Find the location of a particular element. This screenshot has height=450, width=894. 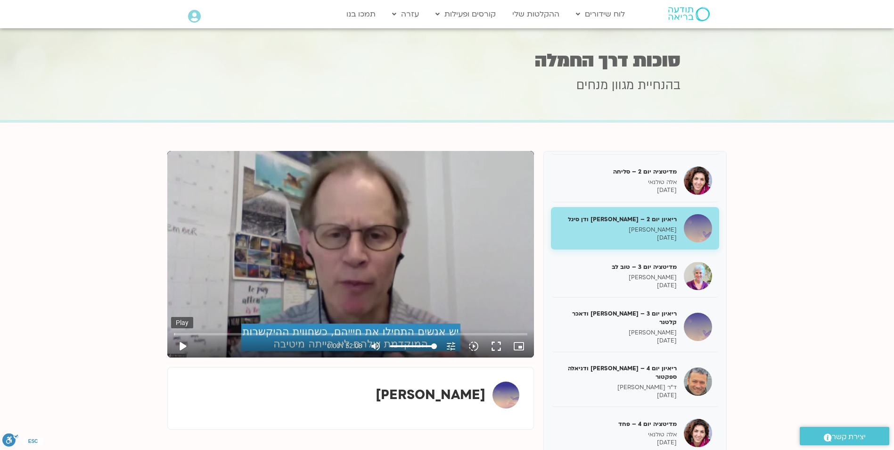

img: מדיטציה יום 4 – פחד is located at coordinates (698, 433).